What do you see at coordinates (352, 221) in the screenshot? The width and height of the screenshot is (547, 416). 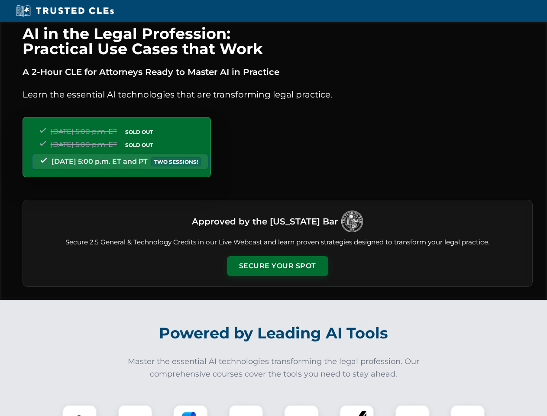 I see `img: Logo` at bounding box center [352, 221].